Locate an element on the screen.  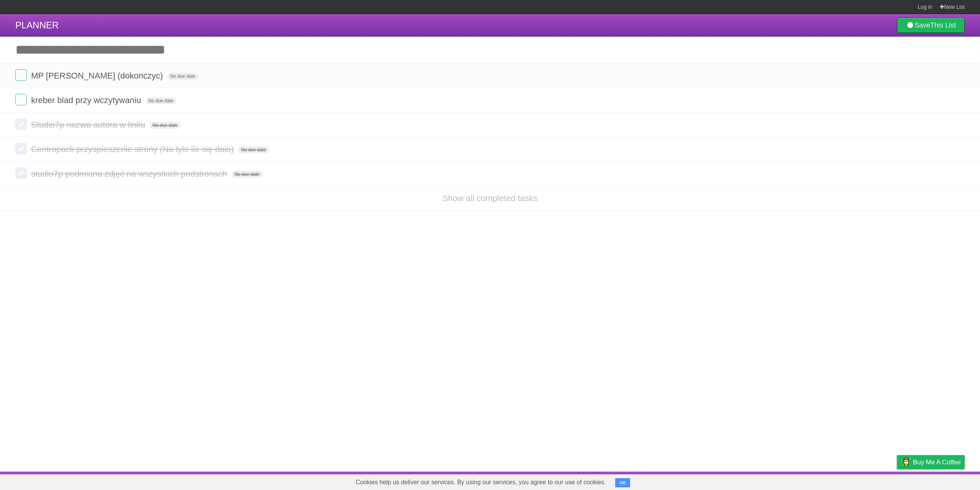
a: Show all completed tasks is located at coordinates (490, 198).